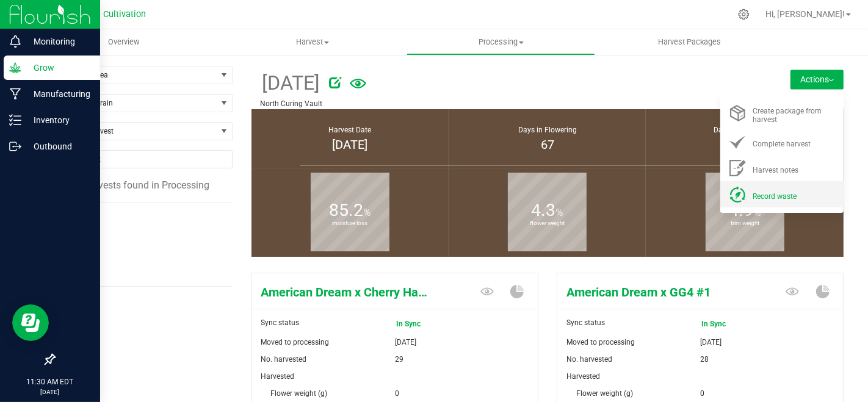 This screenshot has width=868, height=402. Describe the element at coordinates (58, 120) in the screenshot. I see `p: Inventory` at that location.